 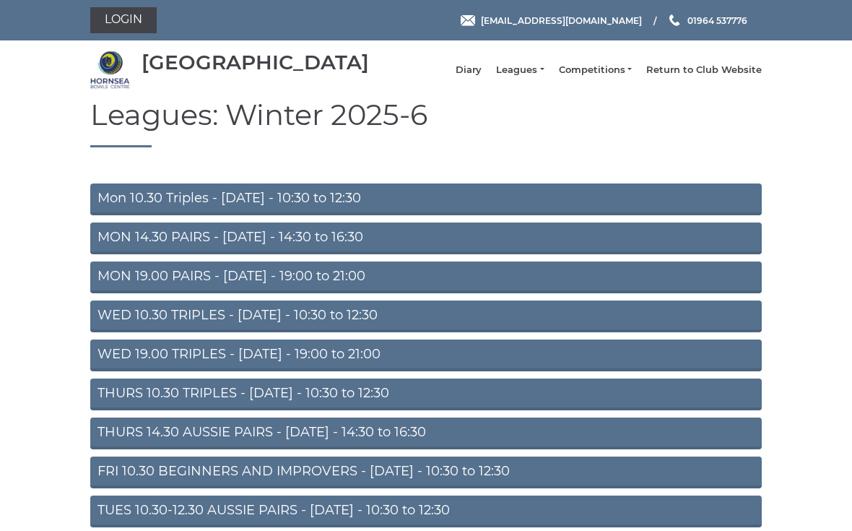 What do you see at coordinates (468, 20) in the screenshot?
I see `img: Email` at bounding box center [468, 20].